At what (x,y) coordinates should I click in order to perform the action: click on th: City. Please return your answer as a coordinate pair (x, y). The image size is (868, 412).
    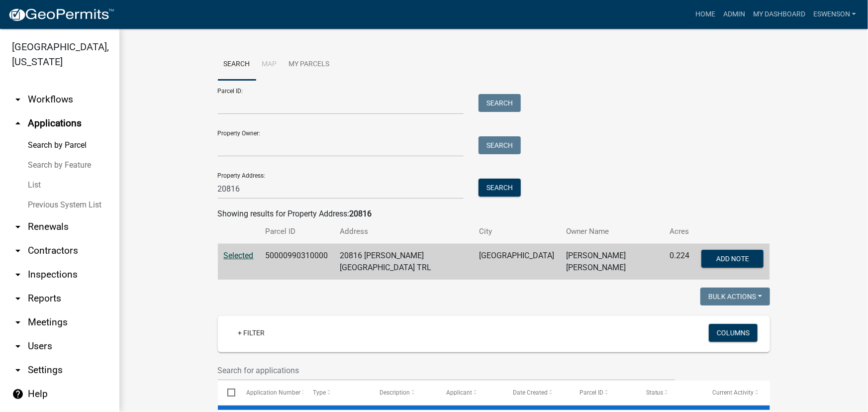
    Looking at the image, I should click on (516, 232).